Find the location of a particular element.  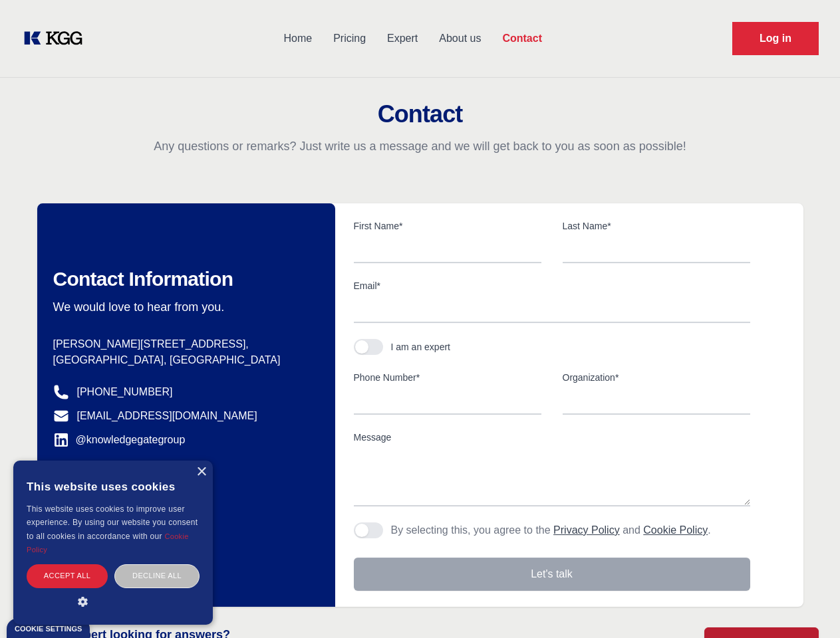

a: Privacy Policy is located at coordinates (586, 530).